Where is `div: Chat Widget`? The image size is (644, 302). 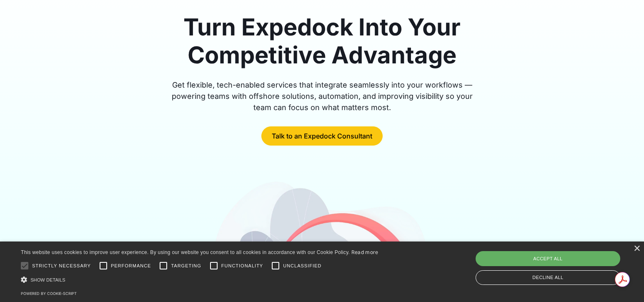 div: Chat Widget is located at coordinates (623, 282).